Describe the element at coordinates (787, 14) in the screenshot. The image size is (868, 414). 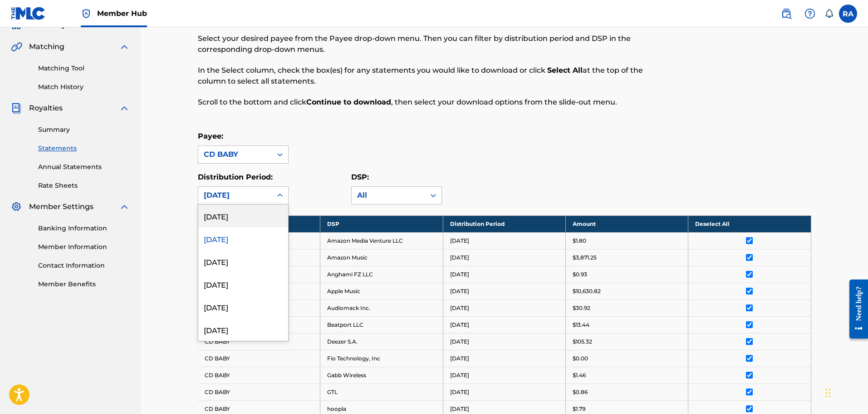
I see `img: search` at that location.